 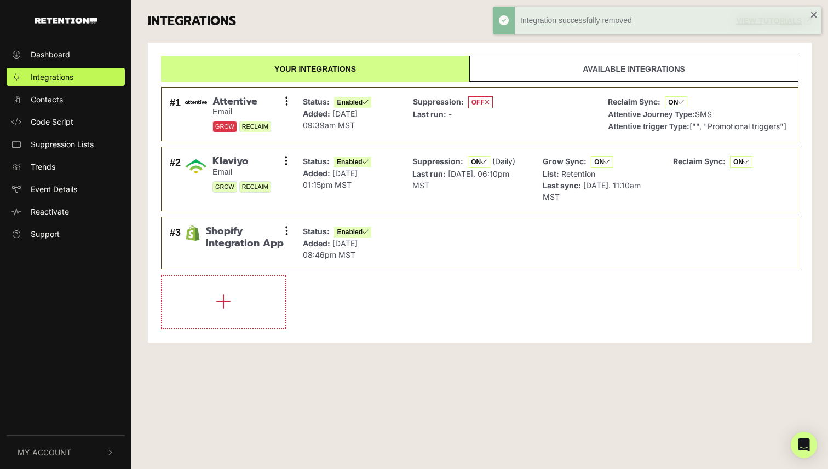 What do you see at coordinates (175, 179) in the screenshot?
I see `div: #2` at bounding box center [175, 179].